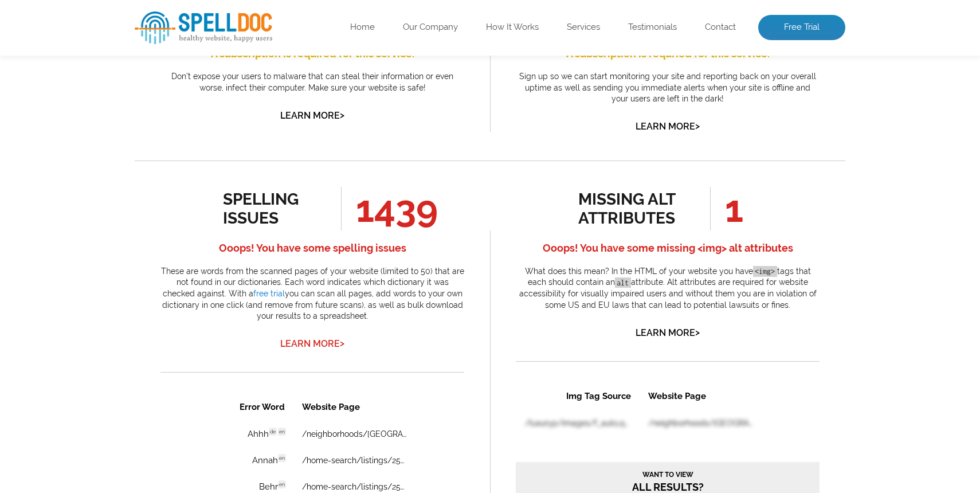  What do you see at coordinates (254, 326) in the screenshot?
I see `a: Next` at bounding box center [254, 326].